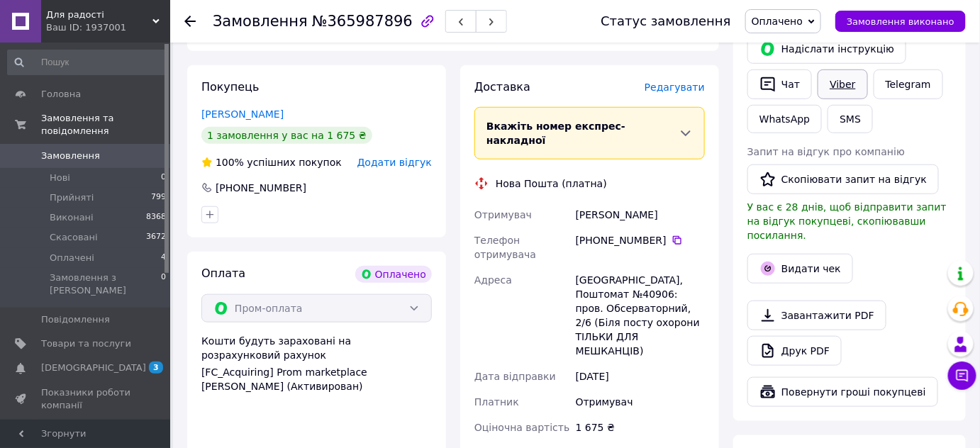  What do you see at coordinates (230, 86) in the screenshot?
I see `span: Покупець` at bounding box center [230, 86].